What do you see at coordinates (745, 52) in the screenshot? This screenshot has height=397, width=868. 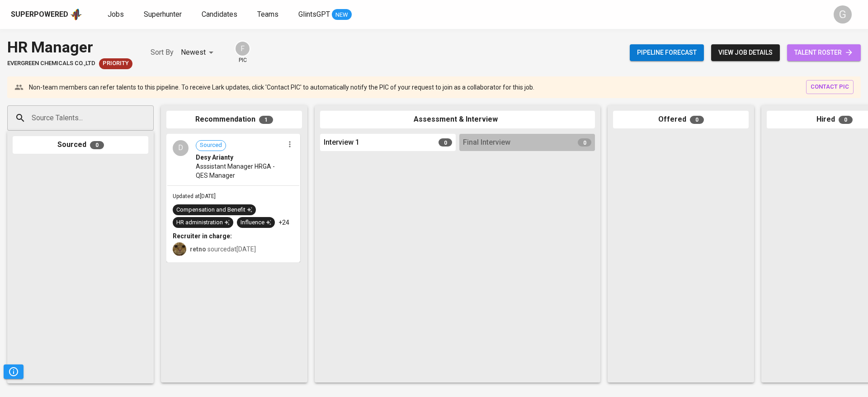 I see `button: view job details` at bounding box center [745, 52].